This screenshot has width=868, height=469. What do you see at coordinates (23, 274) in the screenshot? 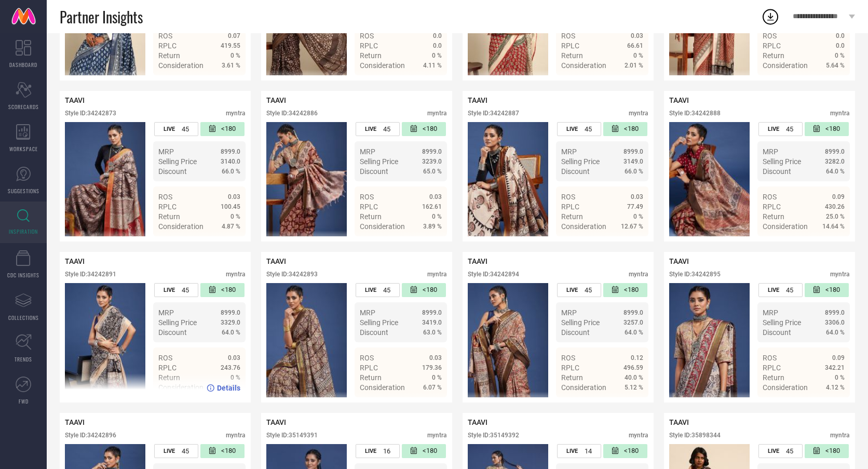
I see `span: CDC INSIGHTS` at bounding box center [23, 274].